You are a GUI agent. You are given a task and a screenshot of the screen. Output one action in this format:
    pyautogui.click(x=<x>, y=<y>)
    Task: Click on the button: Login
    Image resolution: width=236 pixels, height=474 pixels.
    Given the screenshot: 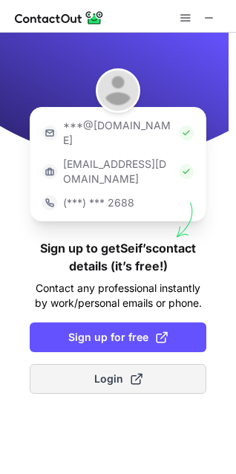 What is the action you would take?
    pyautogui.click(x=118, y=379)
    